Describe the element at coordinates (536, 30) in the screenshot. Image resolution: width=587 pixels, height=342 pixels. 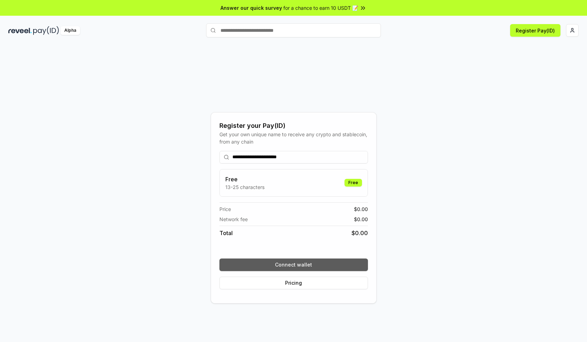
I see `button: Register Pay(ID)` at that location.